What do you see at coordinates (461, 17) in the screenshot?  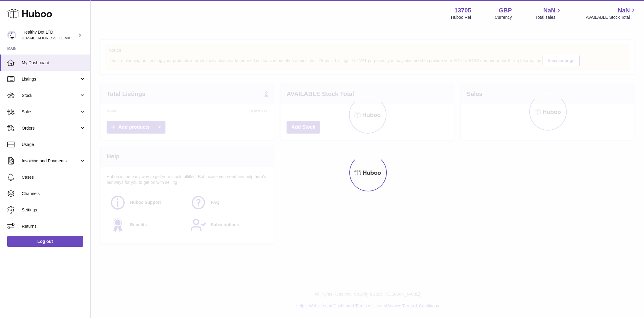 I see `div: Huboo Ref` at bounding box center [461, 17].